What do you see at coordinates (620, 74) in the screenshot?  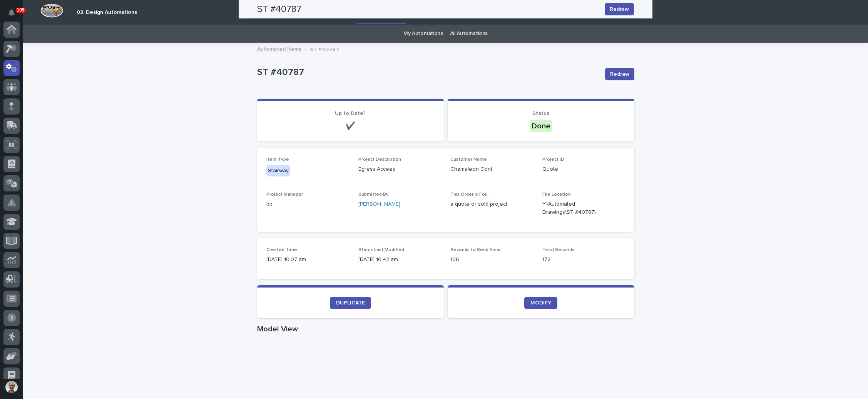 I see `button: Redraw` at bounding box center [620, 74].